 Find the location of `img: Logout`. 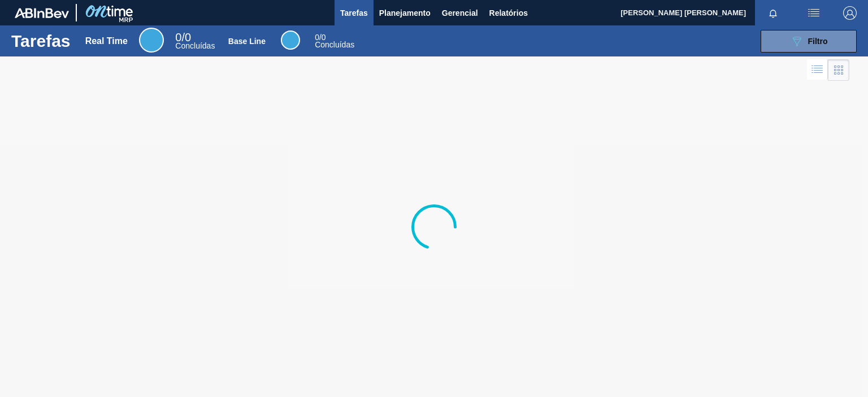

img: Logout is located at coordinates (850, 13).